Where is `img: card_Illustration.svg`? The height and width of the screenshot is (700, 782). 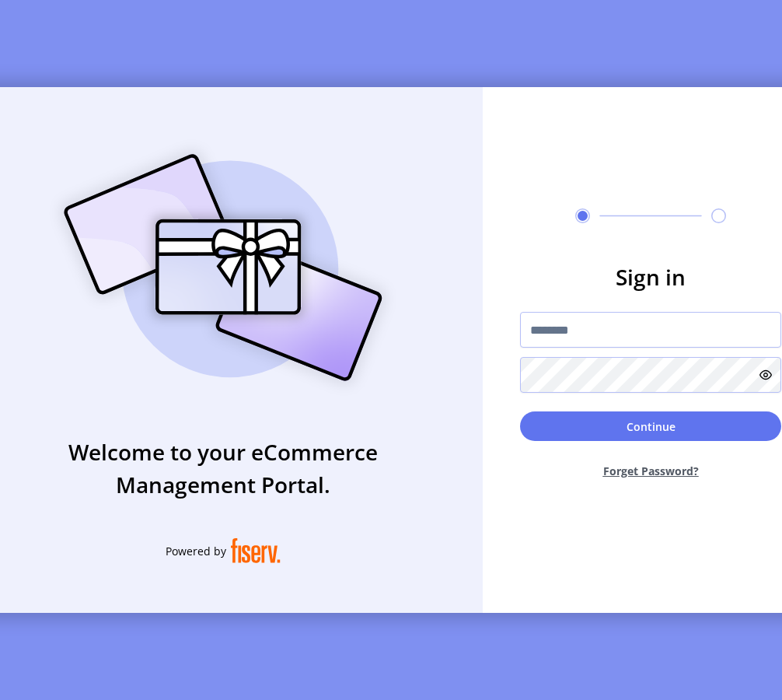
img: card_Illustration.svg is located at coordinates (223, 267).